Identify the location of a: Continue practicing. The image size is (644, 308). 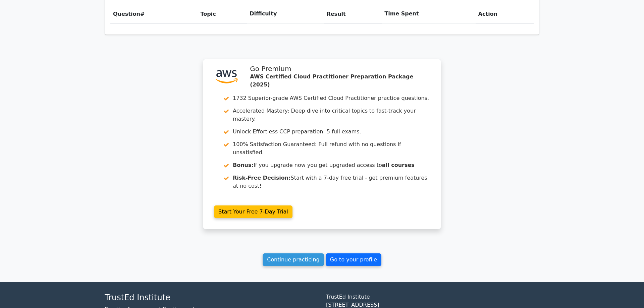
(293, 260).